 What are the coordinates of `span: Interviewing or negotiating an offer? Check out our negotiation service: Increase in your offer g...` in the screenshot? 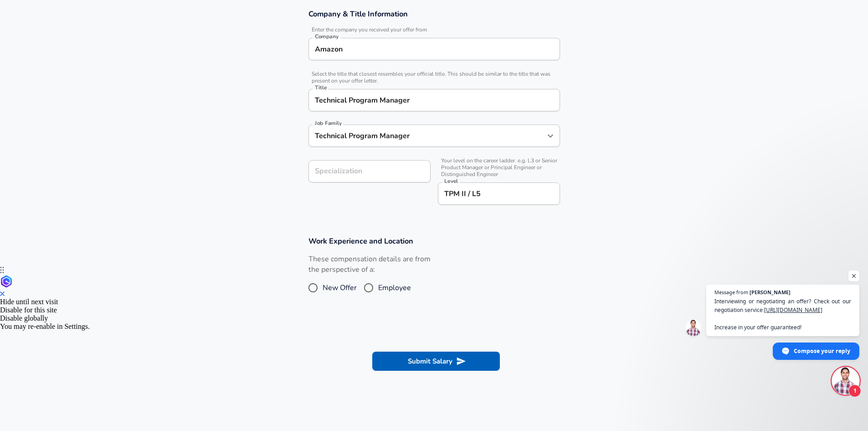 It's located at (783, 314).